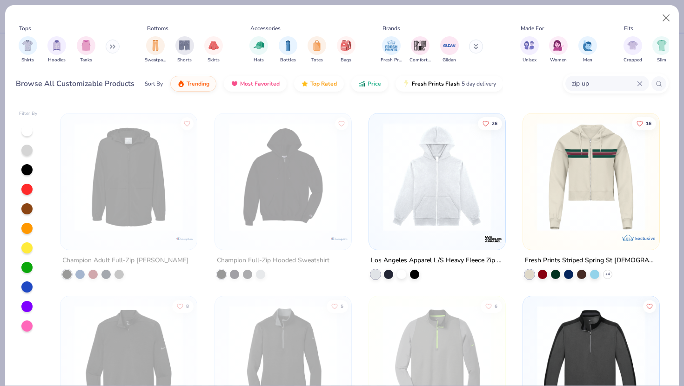 The width and height of the screenshot is (684, 386). I want to click on div: Champion Full-Zip Hooded Sweatshirt, so click(273, 261).